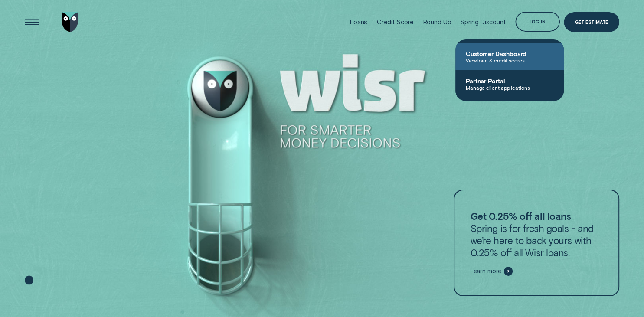 This screenshot has width=644, height=317. Describe the element at coordinates (521, 216) in the screenshot. I see `strong: Get 0.25% off all loans` at that location.